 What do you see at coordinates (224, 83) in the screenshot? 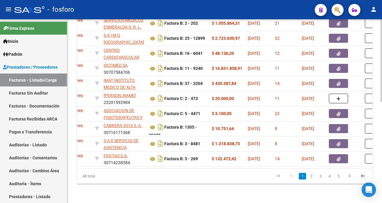
I see `strong: $ 430.587,84` at bounding box center [224, 83].